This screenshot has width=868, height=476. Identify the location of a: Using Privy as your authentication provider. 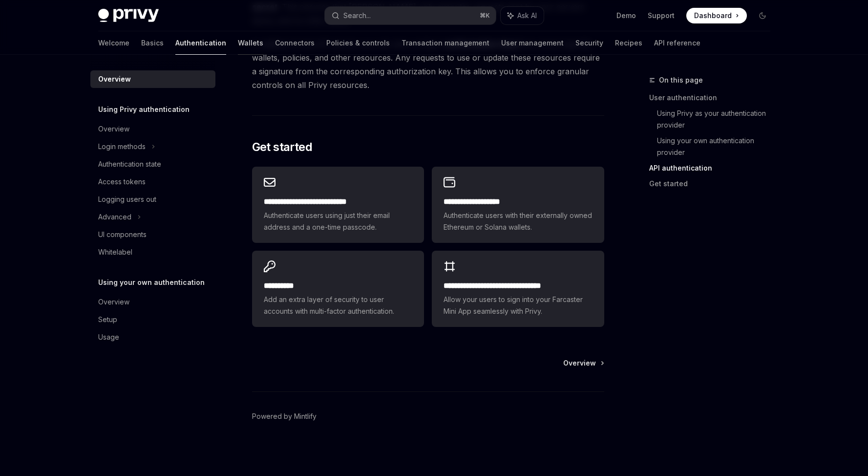
(718, 119).